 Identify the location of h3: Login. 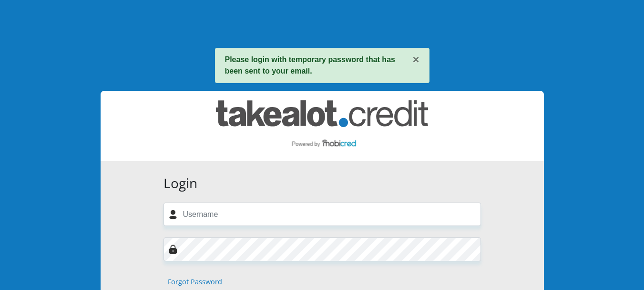
(322, 183).